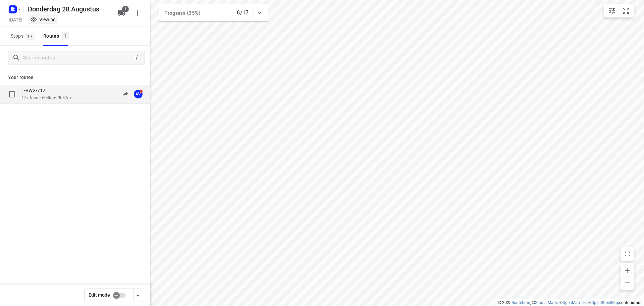 The image size is (644, 306). Describe the element at coordinates (138, 295) in the screenshot. I see `div: Driver app settings` at that location.